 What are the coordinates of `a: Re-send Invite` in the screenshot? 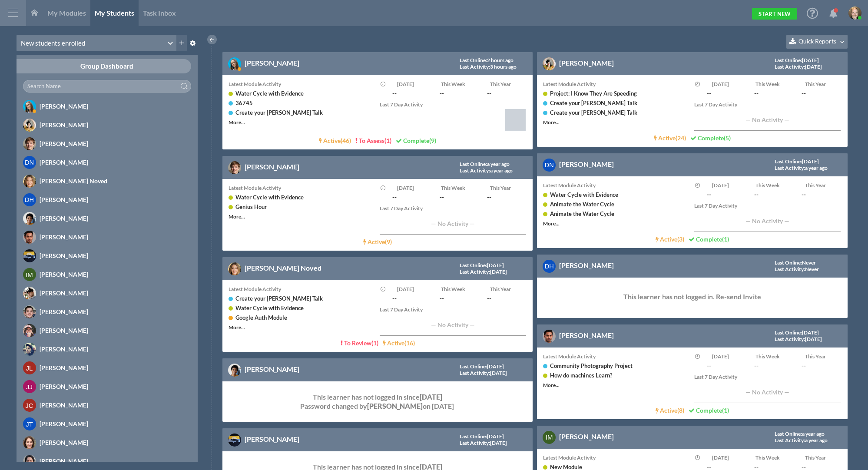 It's located at (739, 297).